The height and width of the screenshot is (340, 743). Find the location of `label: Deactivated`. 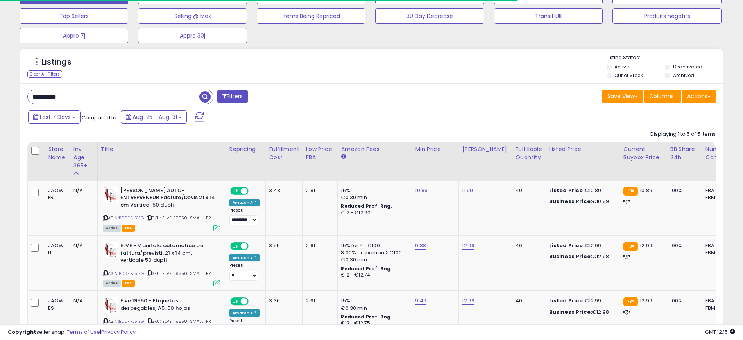

label: Deactivated is located at coordinates (687, 66).